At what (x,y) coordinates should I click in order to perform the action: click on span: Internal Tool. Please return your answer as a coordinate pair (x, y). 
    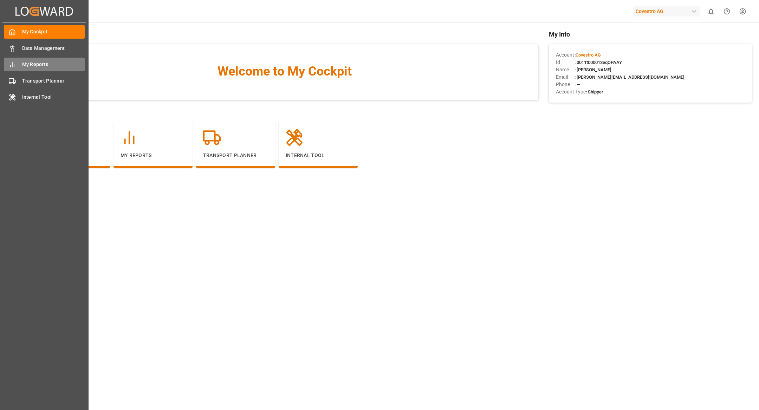
    Looking at the image, I should click on (53, 97).